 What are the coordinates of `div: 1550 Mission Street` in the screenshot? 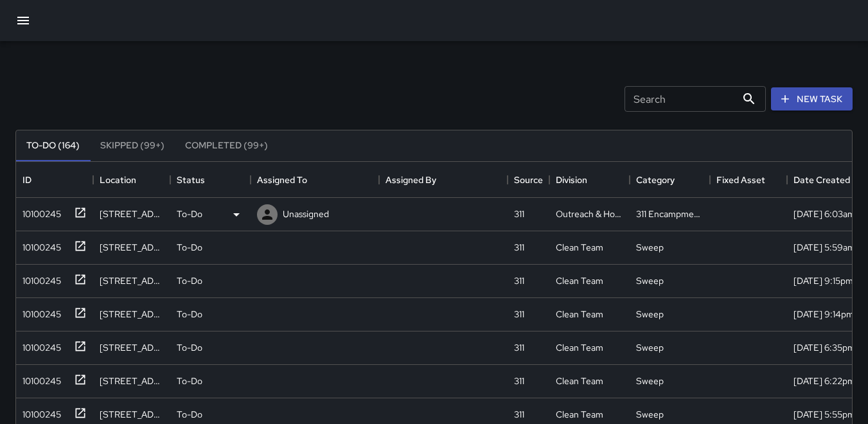 It's located at (132, 214).